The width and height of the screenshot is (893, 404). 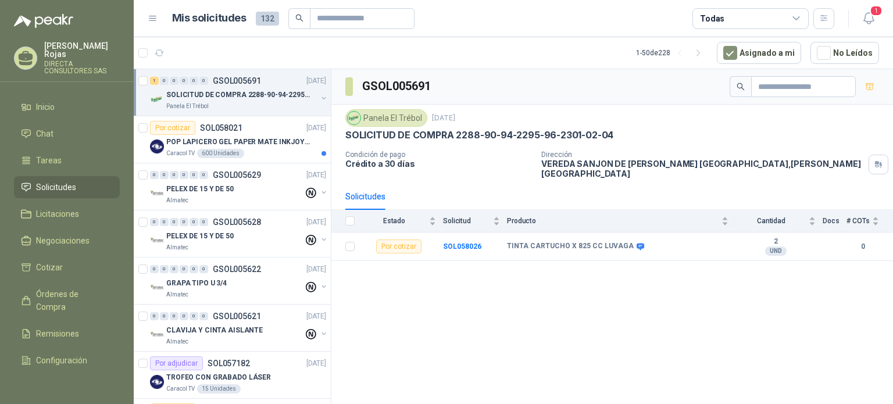 What do you see at coordinates (869, 221) in the screenshot?
I see `th: # COTs` at bounding box center [869, 221].